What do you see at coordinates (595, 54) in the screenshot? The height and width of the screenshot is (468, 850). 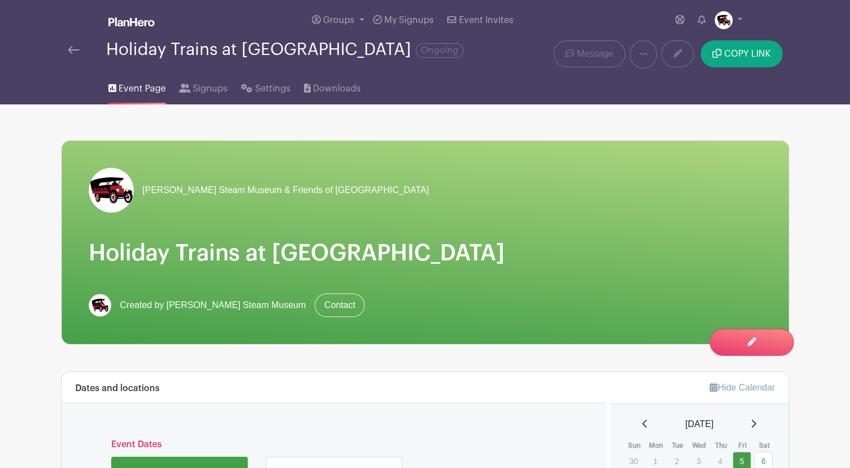 I see `span: Message` at bounding box center [595, 54].